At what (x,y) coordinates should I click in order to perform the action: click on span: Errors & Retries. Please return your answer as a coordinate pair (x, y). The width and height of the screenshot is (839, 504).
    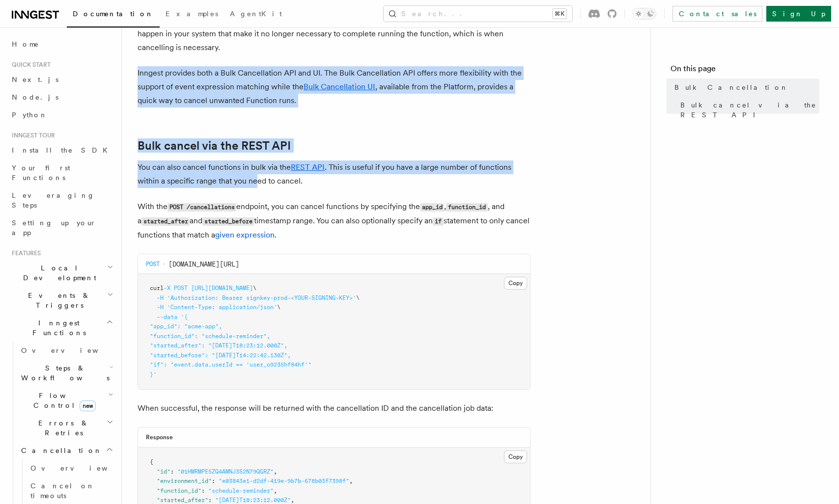
    Looking at the image, I should click on (62, 428).